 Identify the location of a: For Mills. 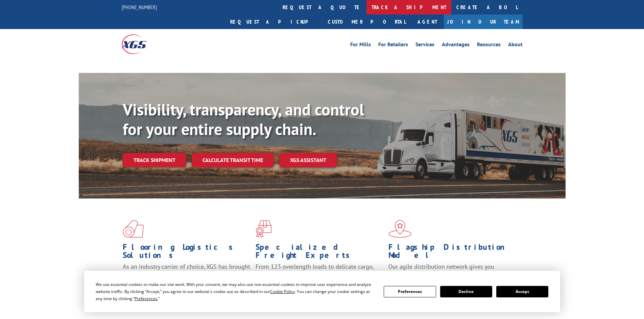
(360, 46).